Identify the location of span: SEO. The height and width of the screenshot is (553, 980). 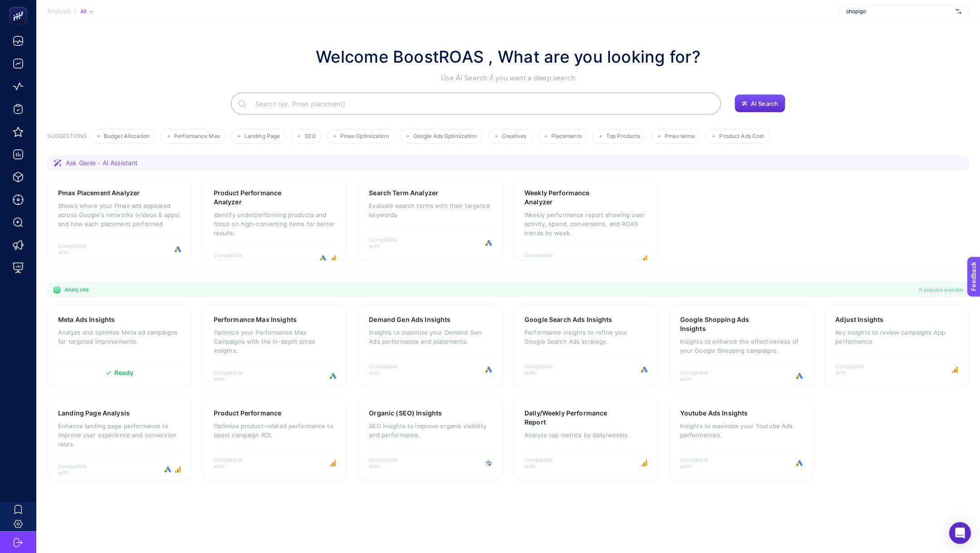
(310, 136).